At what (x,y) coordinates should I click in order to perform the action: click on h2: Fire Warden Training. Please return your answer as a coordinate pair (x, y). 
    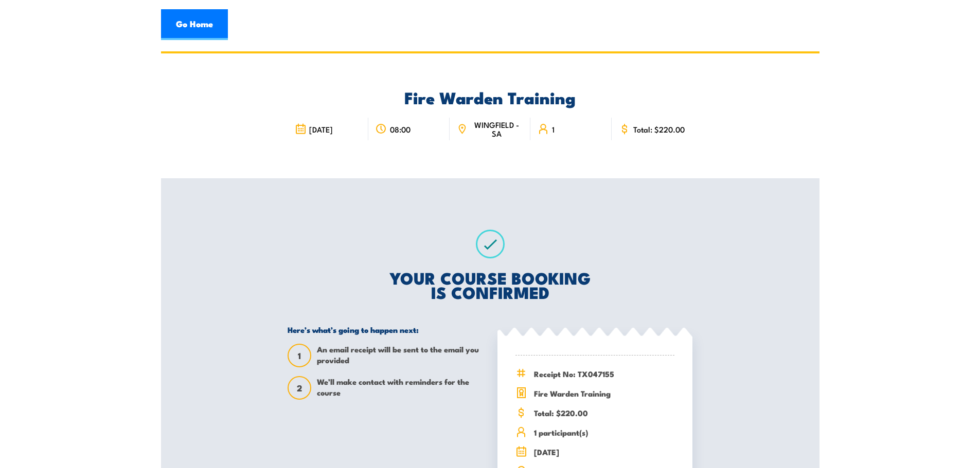
    Looking at the image, I should click on (490, 97).